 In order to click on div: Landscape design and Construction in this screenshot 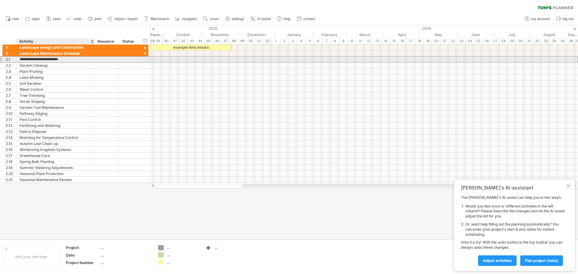, I will do `click(55, 47)`.